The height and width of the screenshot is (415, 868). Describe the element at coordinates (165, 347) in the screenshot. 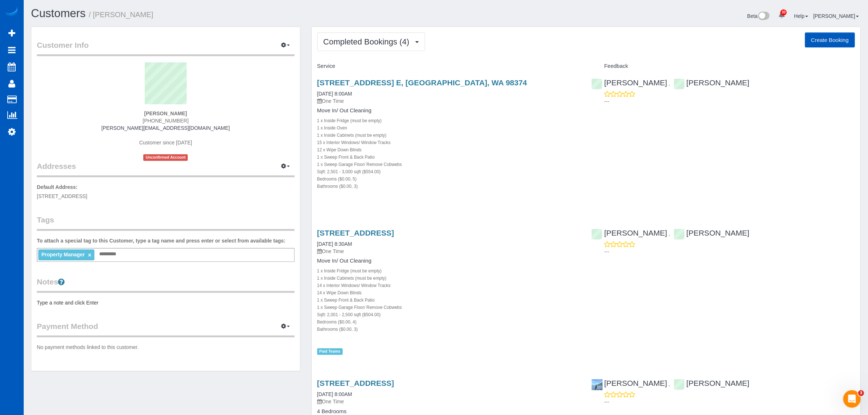

I see `p: No payment methods linked to this customer.` at that location.